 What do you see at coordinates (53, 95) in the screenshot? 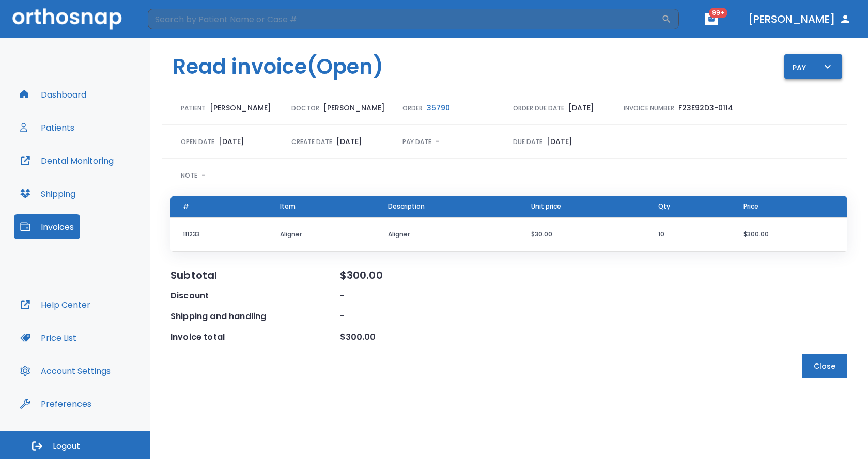
I see `button: Dashboard` at bounding box center [53, 95].